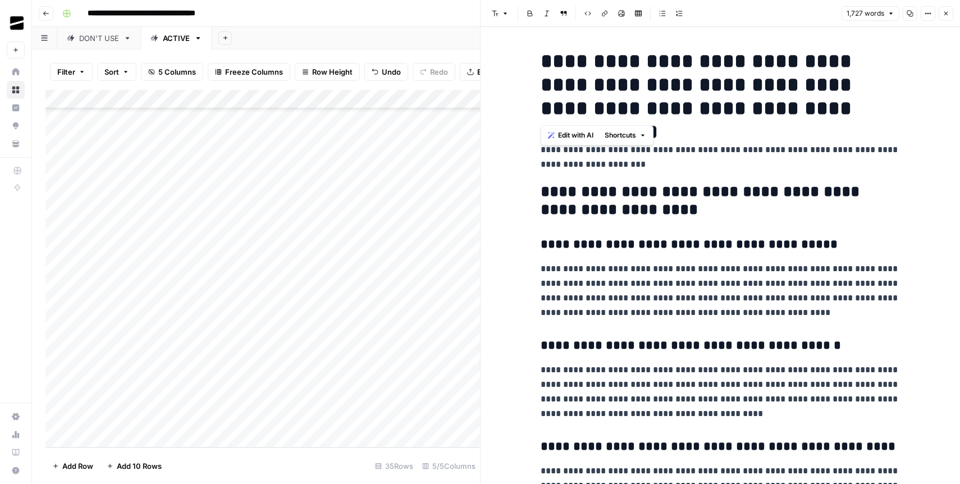 The image size is (960, 484). Describe the element at coordinates (870, 13) in the screenshot. I see `button: 1,727 words` at that location.